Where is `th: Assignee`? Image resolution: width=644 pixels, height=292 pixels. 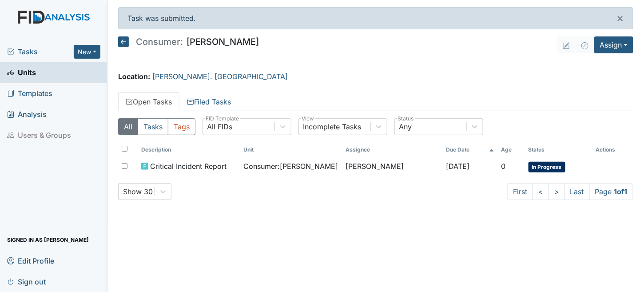 th: Assignee is located at coordinates (393, 150).